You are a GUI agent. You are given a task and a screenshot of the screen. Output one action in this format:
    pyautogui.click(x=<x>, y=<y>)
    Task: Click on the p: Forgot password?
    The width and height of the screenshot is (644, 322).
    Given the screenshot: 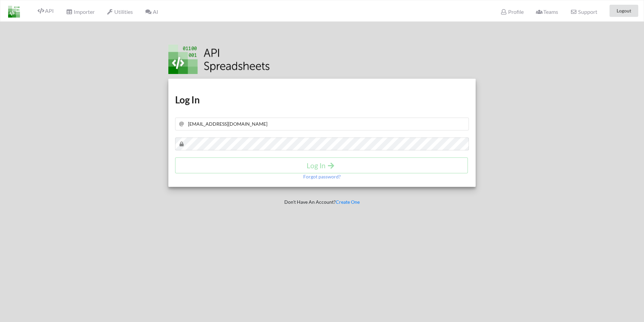 What is the action you would take?
    pyautogui.click(x=322, y=177)
    